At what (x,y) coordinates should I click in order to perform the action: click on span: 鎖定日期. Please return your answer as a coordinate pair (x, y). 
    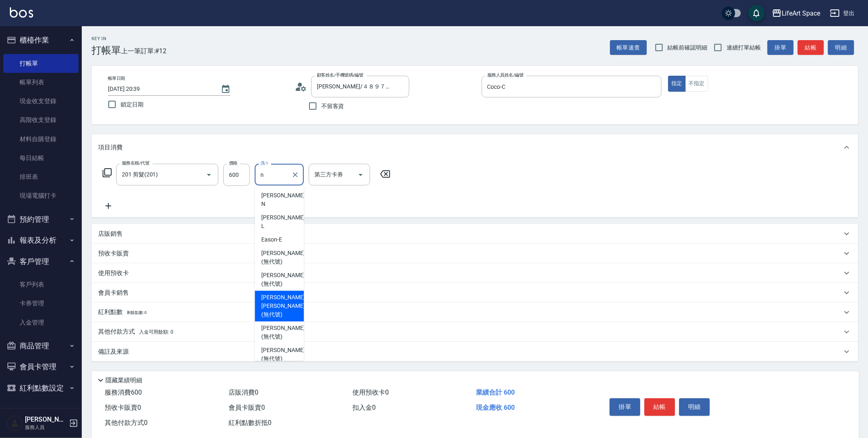
    Looking at the image, I should click on (132, 104).